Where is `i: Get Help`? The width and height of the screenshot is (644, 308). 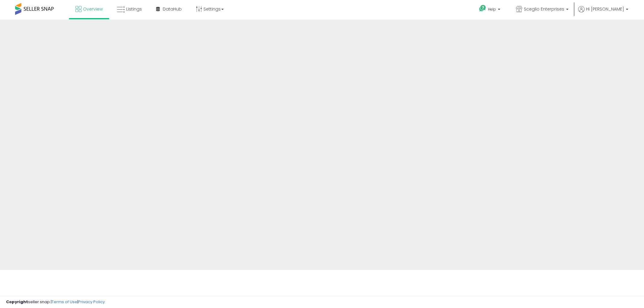
i: Get Help is located at coordinates (483, 8).